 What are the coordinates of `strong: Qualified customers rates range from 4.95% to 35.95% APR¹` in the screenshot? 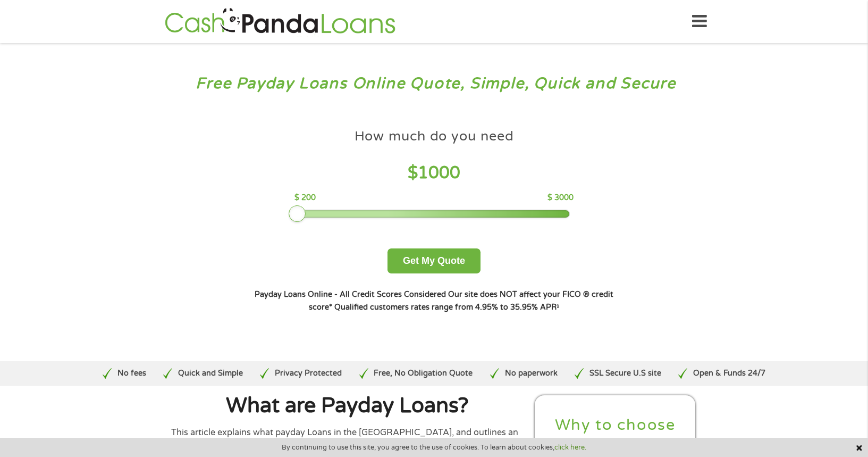 It's located at (447, 307).